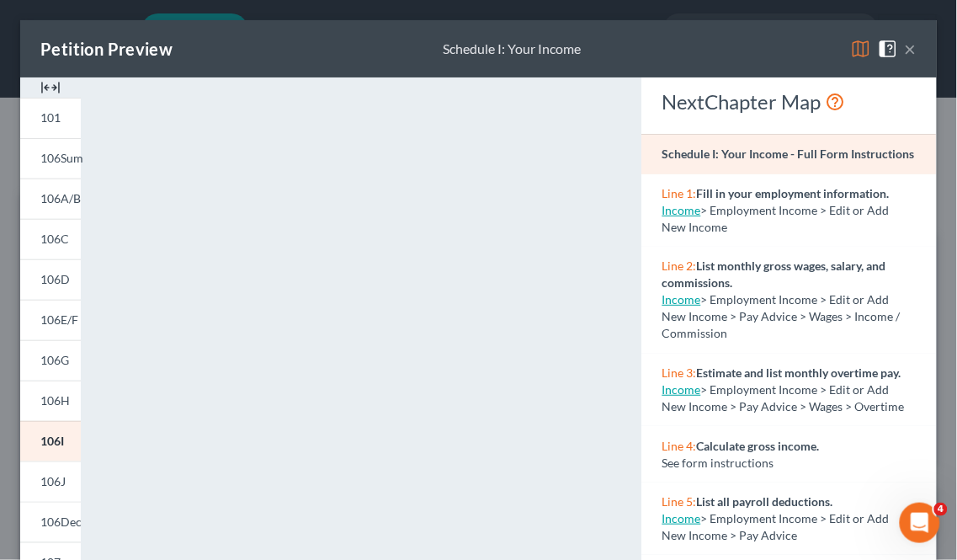 The width and height of the screenshot is (957, 560). What do you see at coordinates (799, 372) in the screenshot?
I see `strong: Estimate and list monthly overtime pay.` at bounding box center [799, 372].